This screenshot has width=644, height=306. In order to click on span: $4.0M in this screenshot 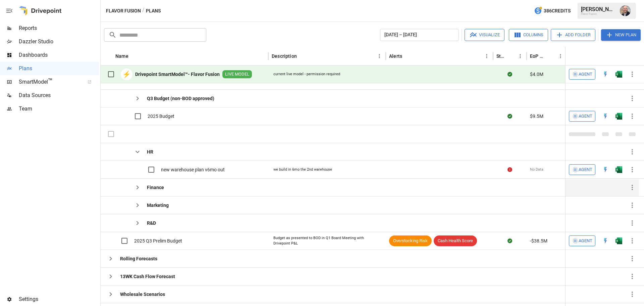, I will do `click(537, 74)`.